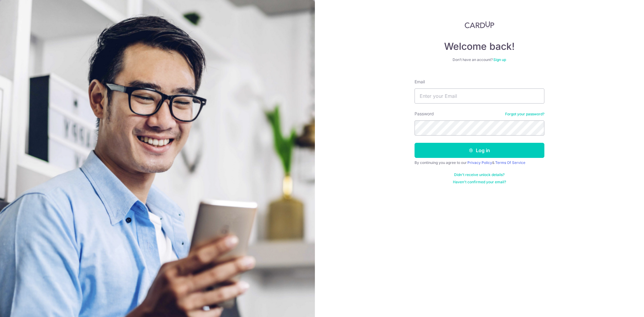 The image size is (644, 317). What do you see at coordinates (525, 114) in the screenshot?
I see `a: Forgot your password?` at bounding box center [525, 114].